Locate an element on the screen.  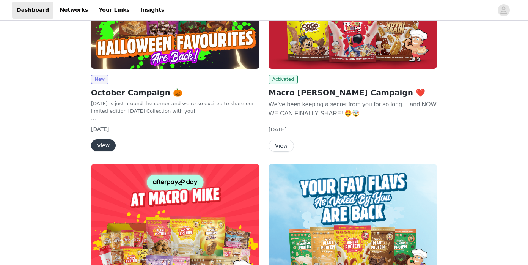
span: Activated is located at coordinates (283, 79).